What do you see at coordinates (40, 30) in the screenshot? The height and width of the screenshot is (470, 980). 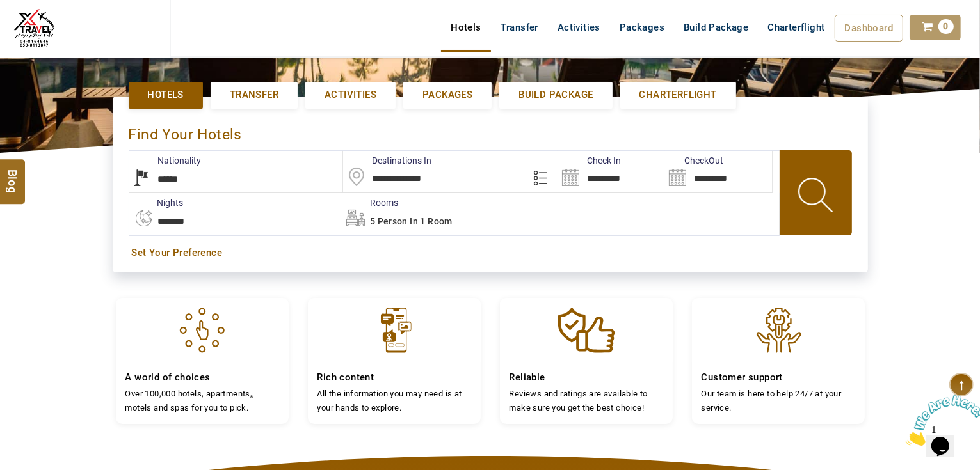 I see `div: CloseChat attention grabber` at bounding box center [40, 30].